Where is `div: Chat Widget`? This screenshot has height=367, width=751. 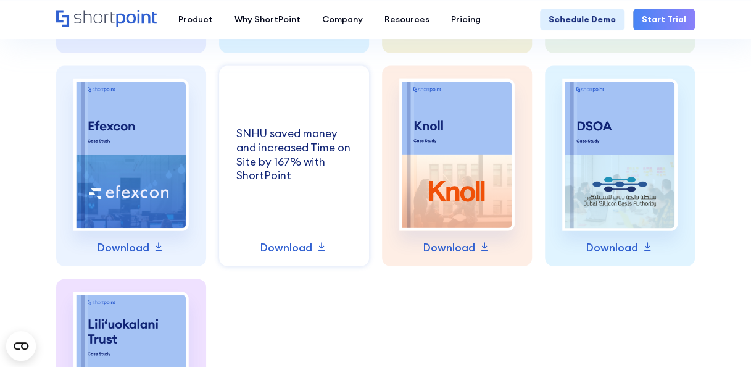 div: Chat Widget is located at coordinates (720, 337).